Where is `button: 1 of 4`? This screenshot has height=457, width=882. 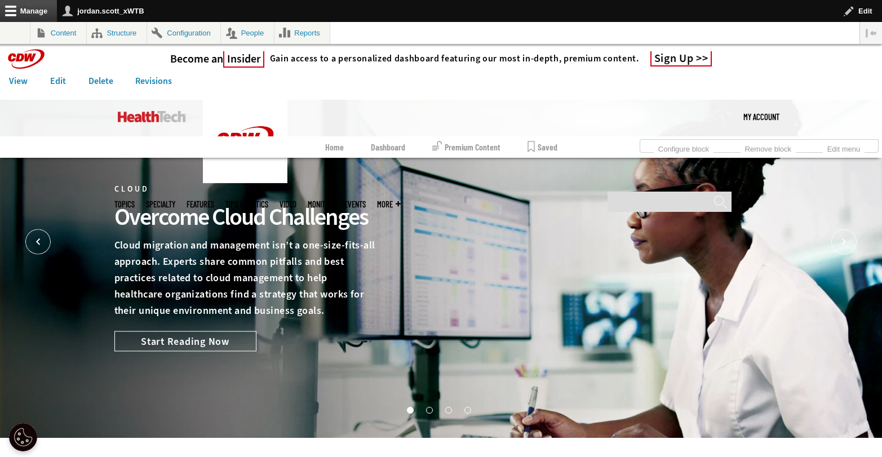 button: 1 of 4 is located at coordinates (410, 410).